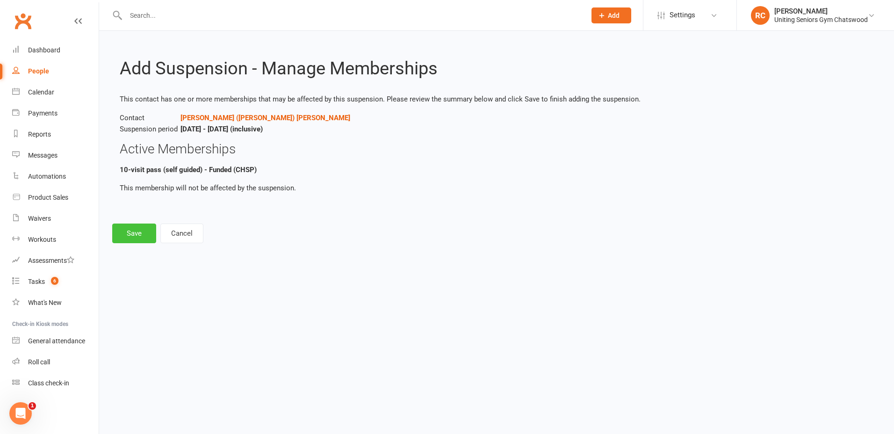 This screenshot has width=894, height=434. Describe the element at coordinates (23, 21) in the screenshot. I see `a: Clubworx` at that location.